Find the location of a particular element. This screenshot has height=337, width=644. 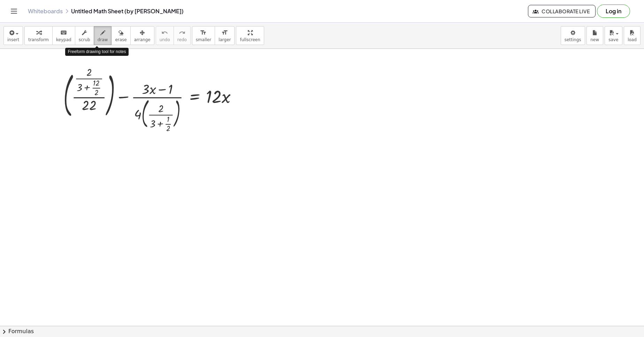

span: transform is located at coordinates (38, 40).